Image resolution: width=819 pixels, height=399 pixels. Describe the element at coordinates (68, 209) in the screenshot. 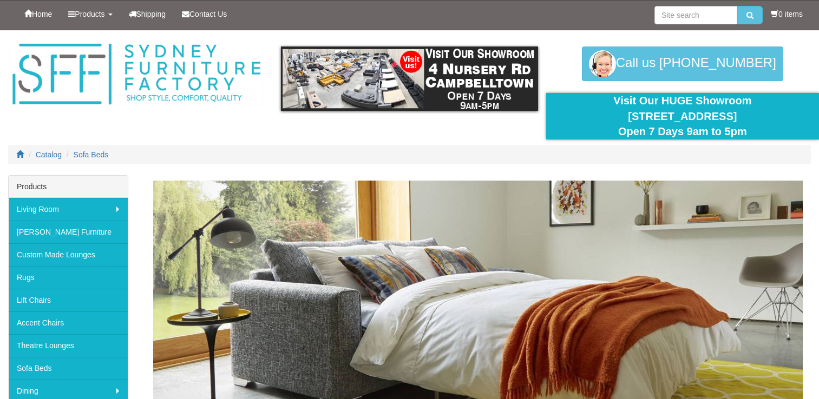

I see `a: Living Room` at that location.